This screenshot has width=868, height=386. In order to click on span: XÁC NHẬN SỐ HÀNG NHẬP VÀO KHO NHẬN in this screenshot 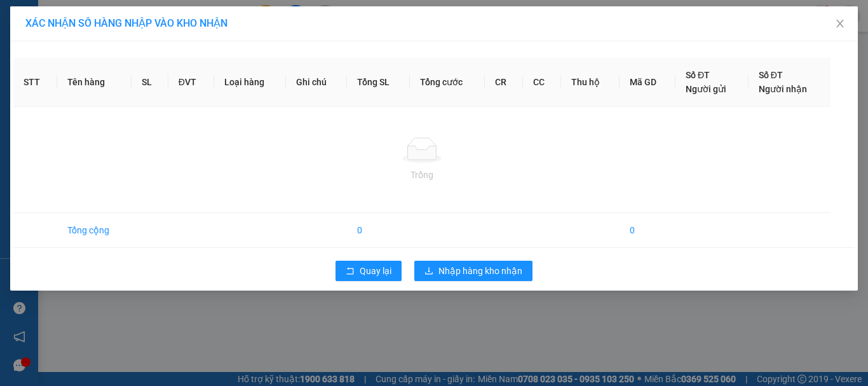, I will do `click(126, 23)`.